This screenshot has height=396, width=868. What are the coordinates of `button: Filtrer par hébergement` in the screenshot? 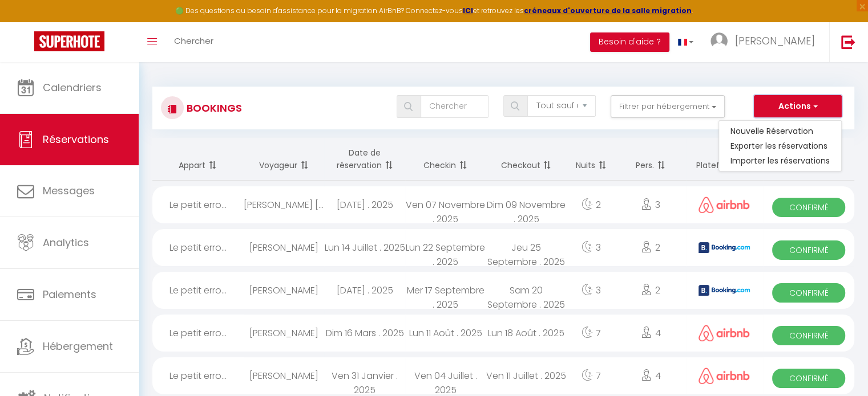 It's located at (668, 106).